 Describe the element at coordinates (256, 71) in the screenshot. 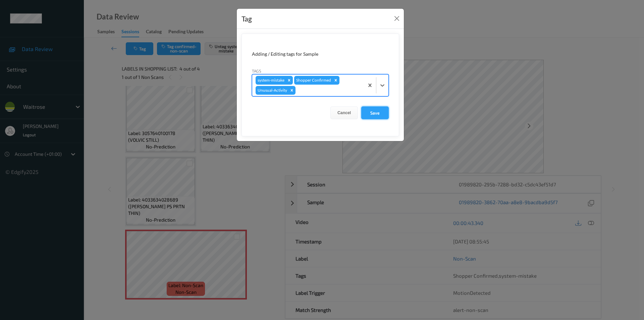

I see `label: Tags` at that location.